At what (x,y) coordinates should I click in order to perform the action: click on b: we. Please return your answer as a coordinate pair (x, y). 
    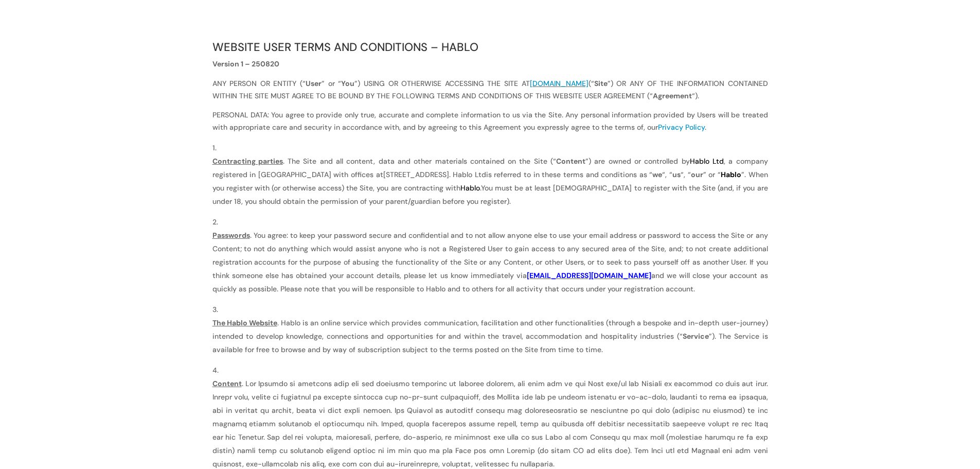
    Looking at the image, I should click on (657, 175).